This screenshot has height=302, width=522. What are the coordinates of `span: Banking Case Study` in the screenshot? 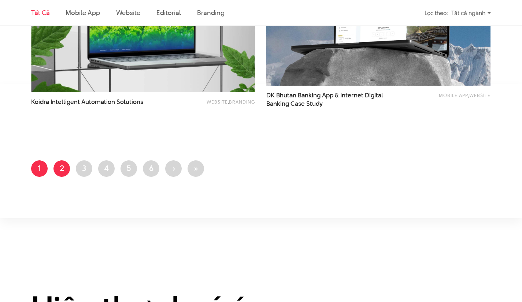 It's located at (295, 104).